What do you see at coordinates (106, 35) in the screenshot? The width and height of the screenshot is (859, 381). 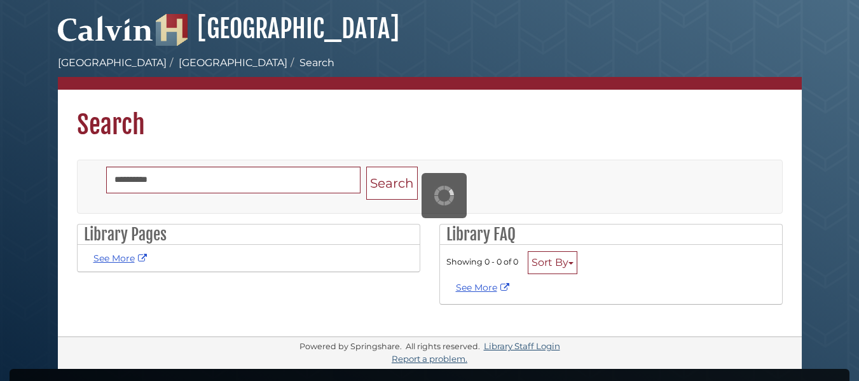 I see `a: Calvin University` at bounding box center [106, 35].